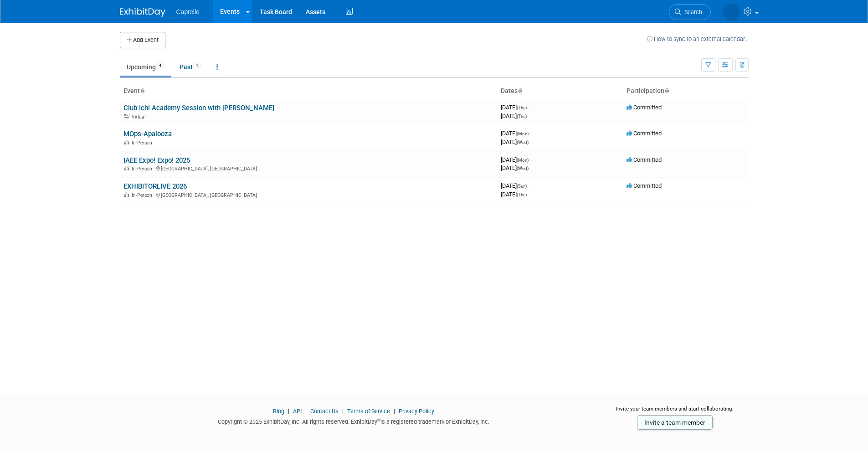 This screenshot has width=868, height=452. What do you see at coordinates (297, 411) in the screenshot?
I see `a: API` at bounding box center [297, 411].